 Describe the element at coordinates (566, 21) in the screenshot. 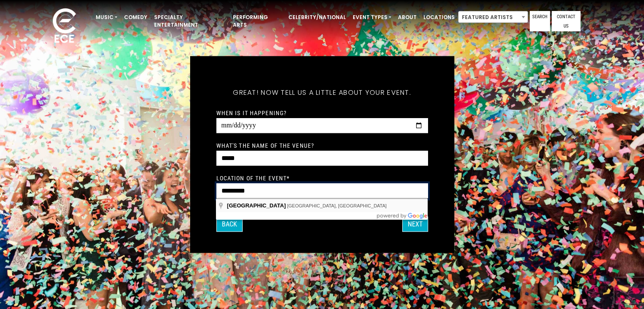

I see `a: Contact Us` at that location.